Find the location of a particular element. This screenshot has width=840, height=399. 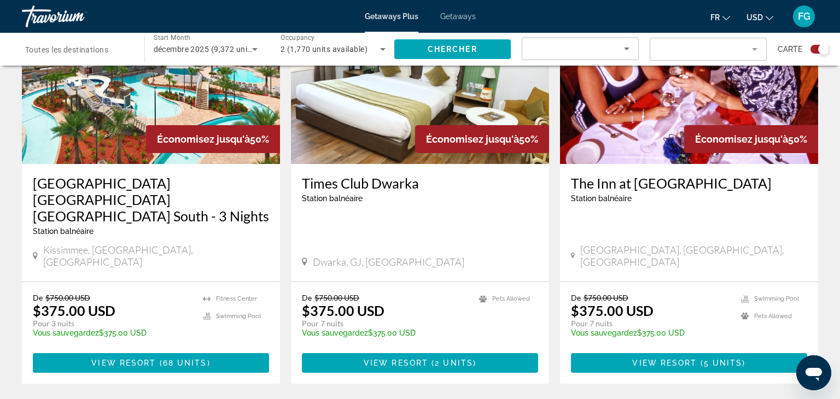

button: View Resort(68 units) is located at coordinates (151, 363).